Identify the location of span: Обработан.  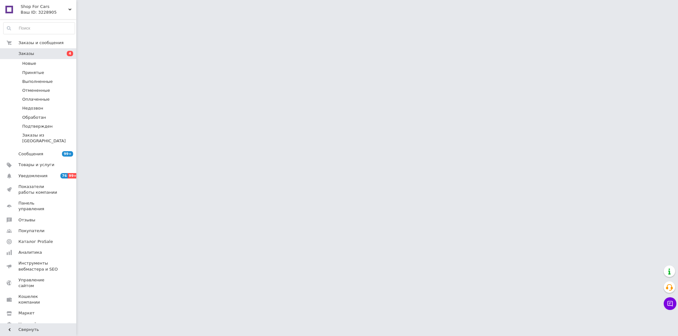
(34, 118).